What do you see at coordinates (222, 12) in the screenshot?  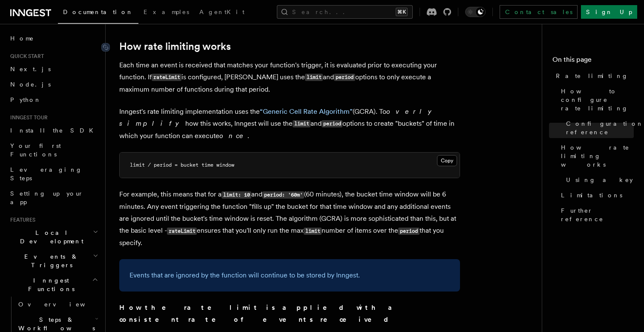 I see `span: AgentKit` at bounding box center [222, 12].